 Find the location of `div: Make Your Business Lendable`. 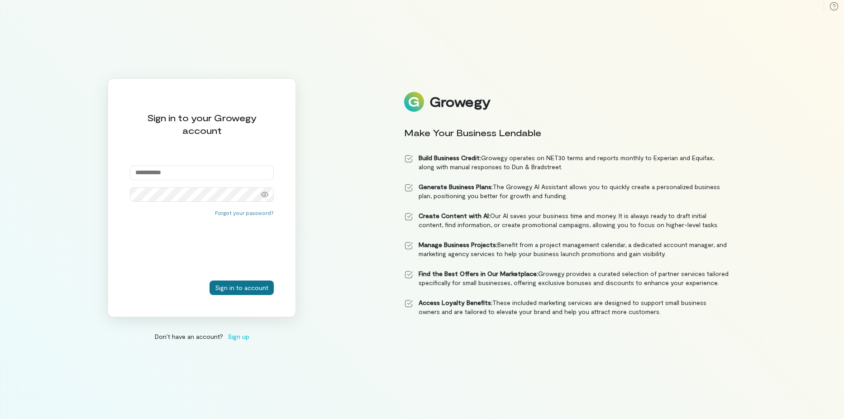

div: Make Your Business Lendable is located at coordinates (567, 133).